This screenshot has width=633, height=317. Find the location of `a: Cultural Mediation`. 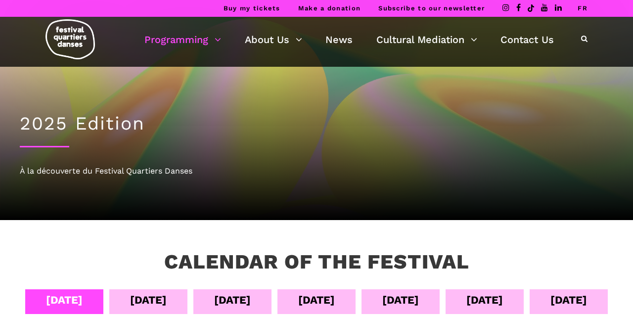

a: Cultural Mediation is located at coordinates (427, 40).